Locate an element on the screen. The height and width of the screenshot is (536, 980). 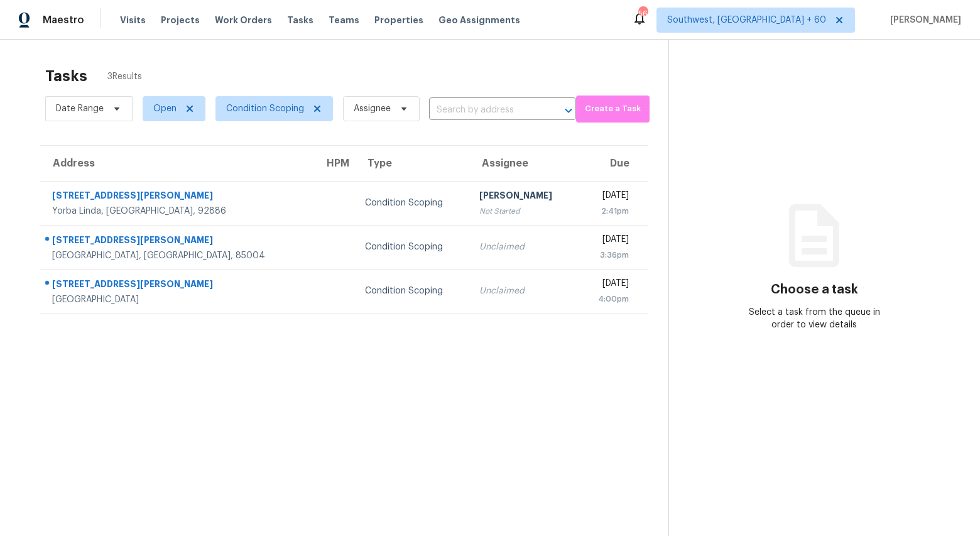
h2: Tasks is located at coordinates (66, 76).